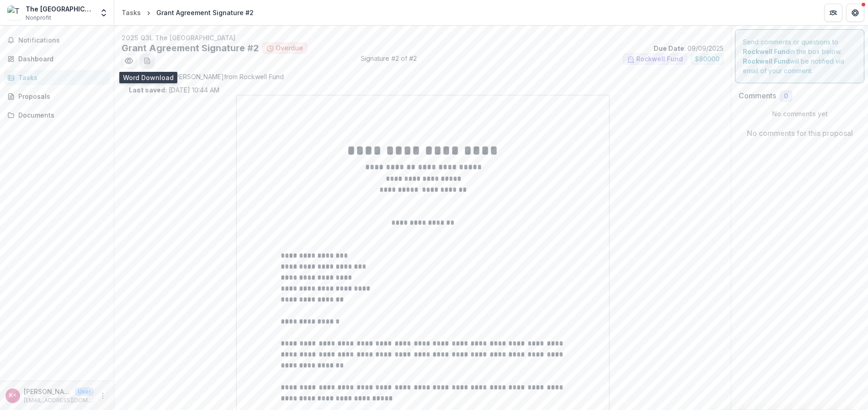  I want to click on span: 0, so click(786, 96).